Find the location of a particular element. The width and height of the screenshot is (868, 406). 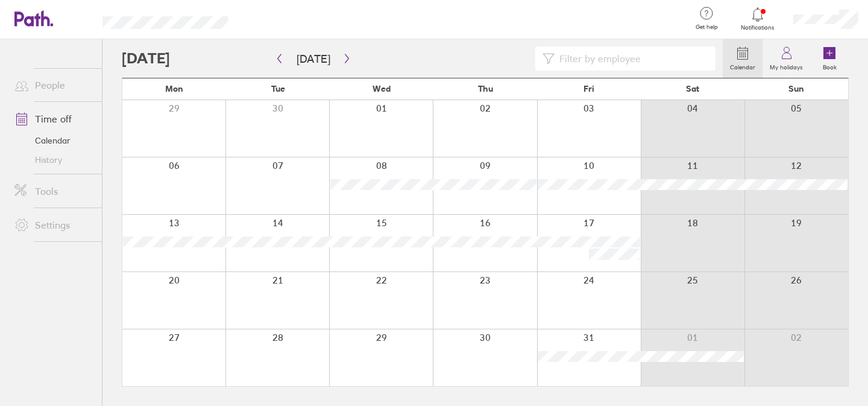

a: History is located at coordinates (53, 160).